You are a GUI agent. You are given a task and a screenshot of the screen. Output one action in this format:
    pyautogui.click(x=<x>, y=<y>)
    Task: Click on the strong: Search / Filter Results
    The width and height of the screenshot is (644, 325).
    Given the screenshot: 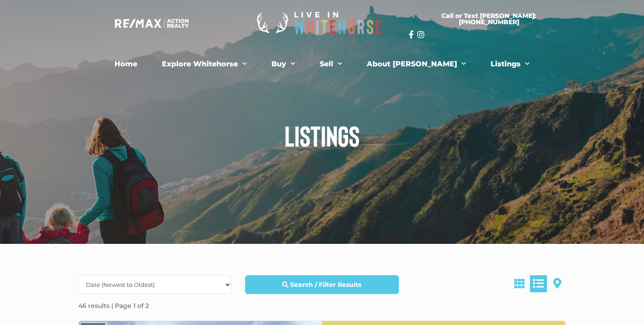 What is the action you would take?
    pyautogui.click(x=326, y=284)
    